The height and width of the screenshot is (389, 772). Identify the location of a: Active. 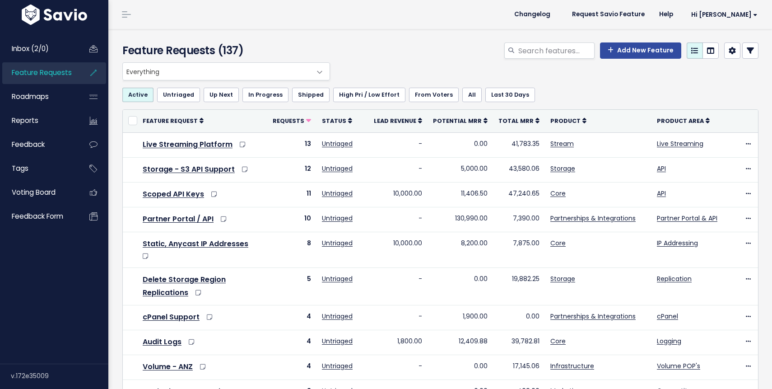
(138, 95).